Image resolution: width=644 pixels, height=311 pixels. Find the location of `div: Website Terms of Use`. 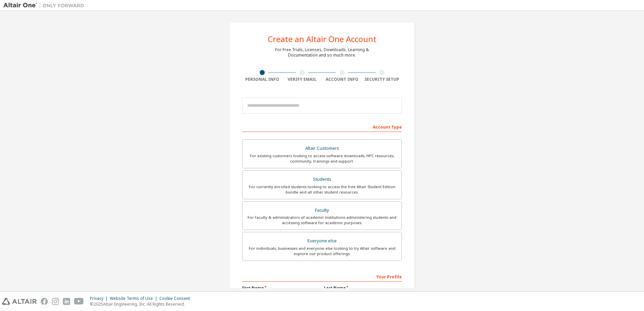

div: Website Terms of Use is located at coordinates (134, 298).